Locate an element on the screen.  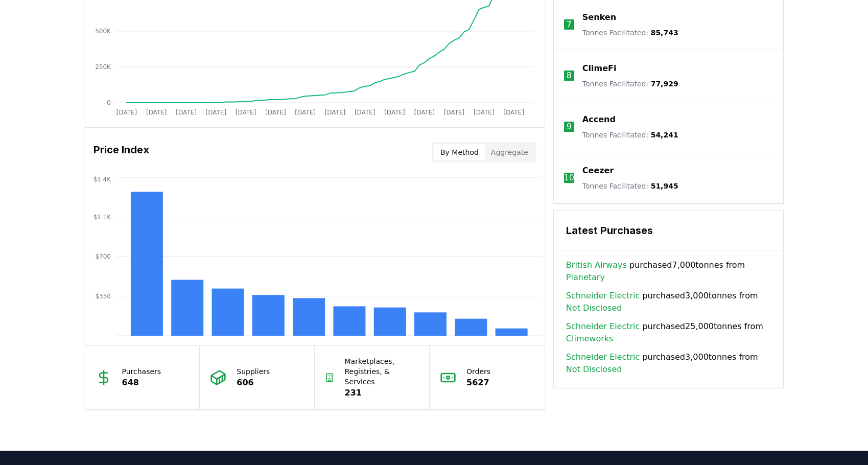
p: Marketplaces, Registries, & Services is located at coordinates (382, 371).